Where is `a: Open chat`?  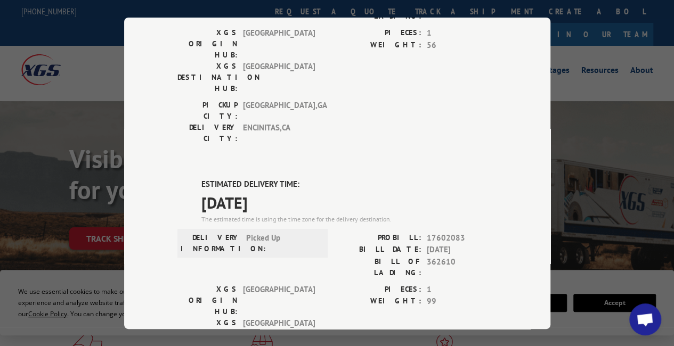
a: Open chat is located at coordinates (645, 320).